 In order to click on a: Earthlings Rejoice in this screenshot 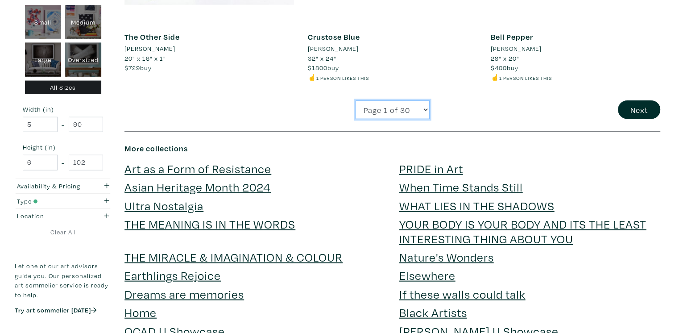, I will do `click(173, 275)`.